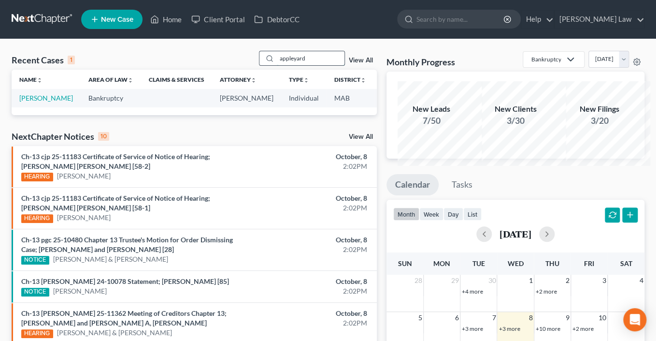 Image resolution: width=656 pixels, height=341 pixels. What do you see at coordinates (404, 263) in the screenshot?
I see `span: Sun` at bounding box center [404, 263].